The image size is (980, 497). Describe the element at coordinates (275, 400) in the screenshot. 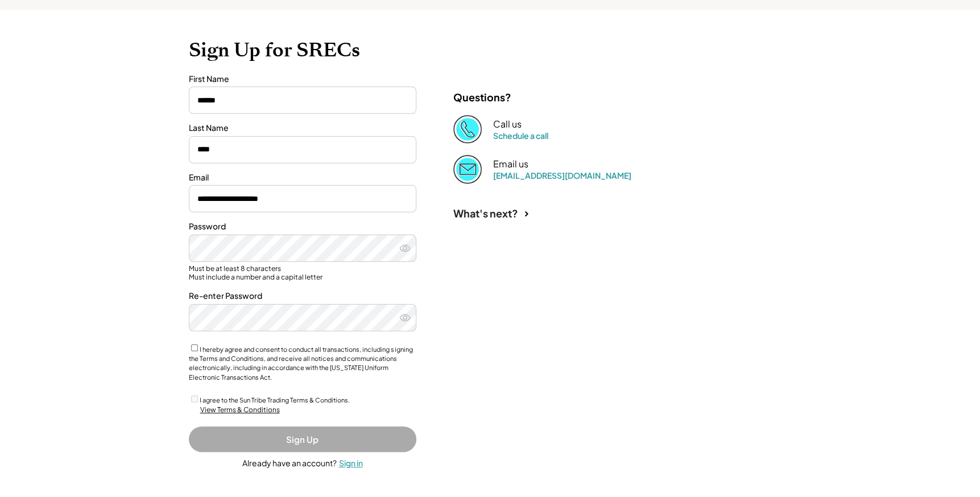

I see `label: I agree to the Sun Tribe Trading Terms & Conditions.` at that location.